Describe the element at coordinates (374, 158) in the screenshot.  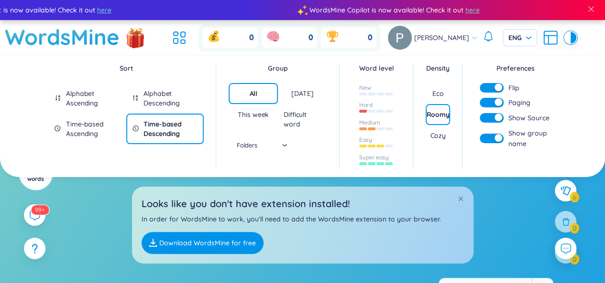
I see `div: Super easy` at that location.